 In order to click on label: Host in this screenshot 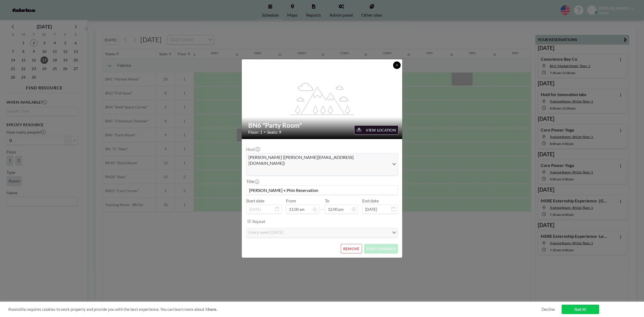, I will do `click(253, 149)`.